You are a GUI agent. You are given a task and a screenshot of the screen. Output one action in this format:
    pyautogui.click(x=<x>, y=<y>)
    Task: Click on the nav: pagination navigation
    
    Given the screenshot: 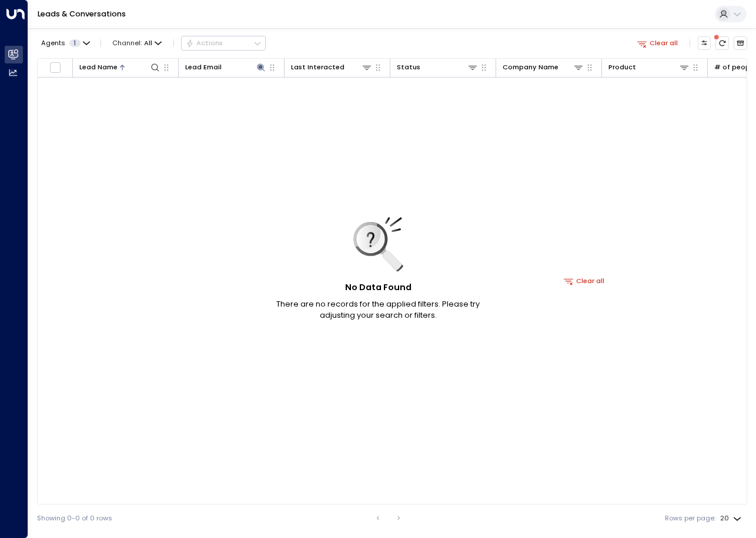 What is the action you would take?
    pyautogui.click(x=388, y=519)
    